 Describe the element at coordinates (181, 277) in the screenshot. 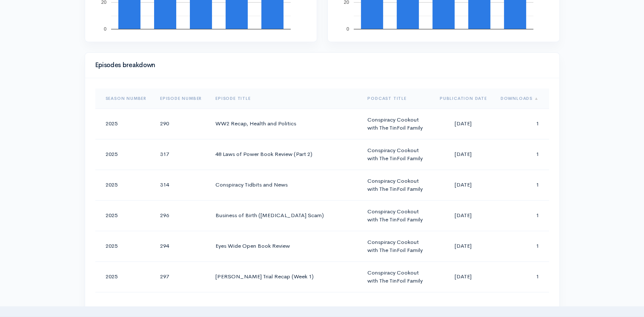

I see `td: 297` at that location.